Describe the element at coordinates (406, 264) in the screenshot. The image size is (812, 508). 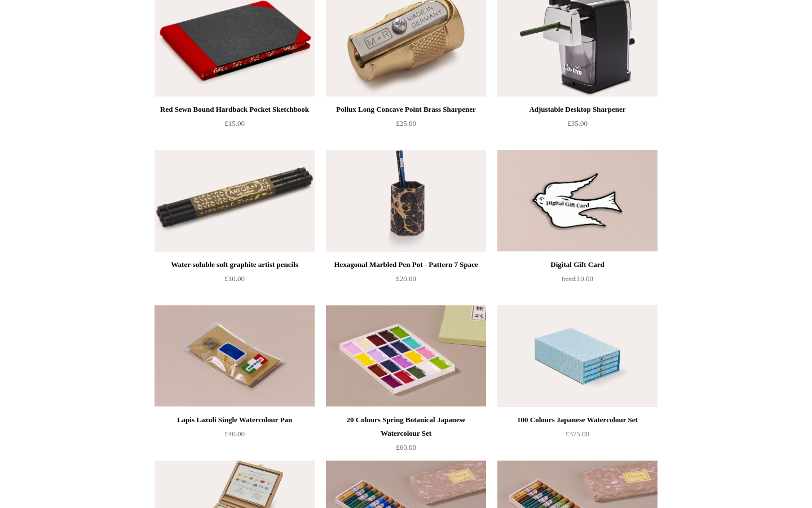
I see `div: Hexagonal Marbled Pen Pot - Pattern 7 Space` at that location.